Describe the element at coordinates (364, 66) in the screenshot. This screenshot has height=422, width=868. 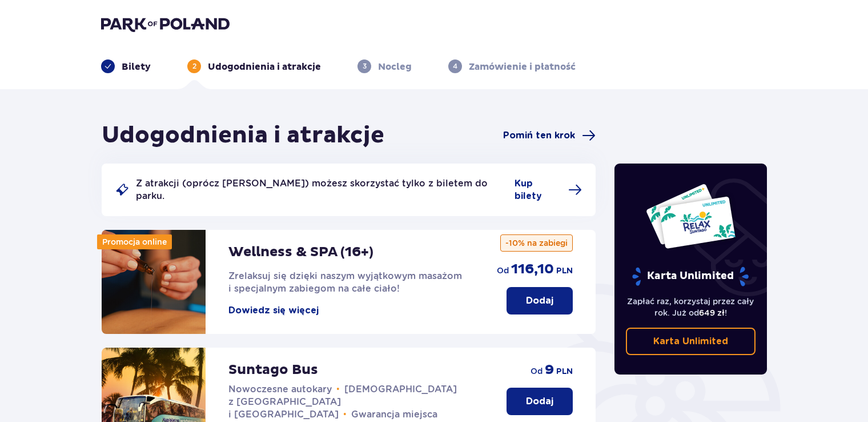
I see `p: 3` at that location.